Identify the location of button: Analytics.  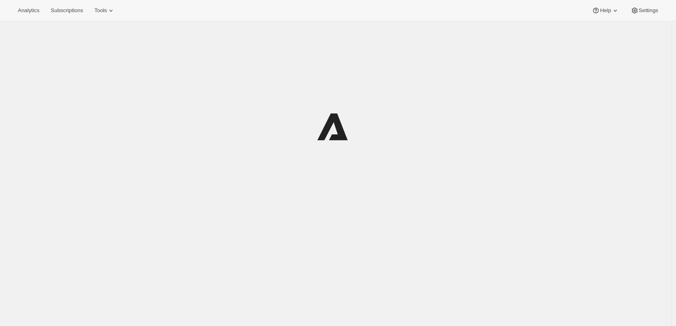
(28, 11).